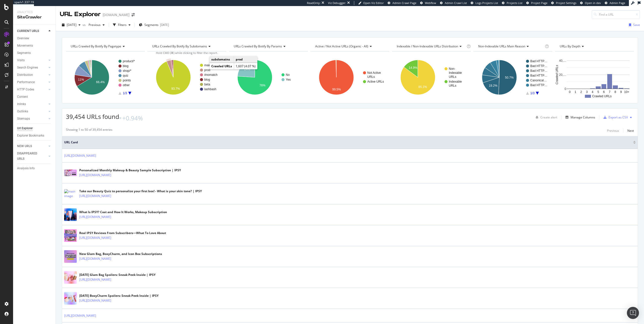 This screenshot has height=324, width=644. I want to click on a: Sitemaps, so click(32, 119).